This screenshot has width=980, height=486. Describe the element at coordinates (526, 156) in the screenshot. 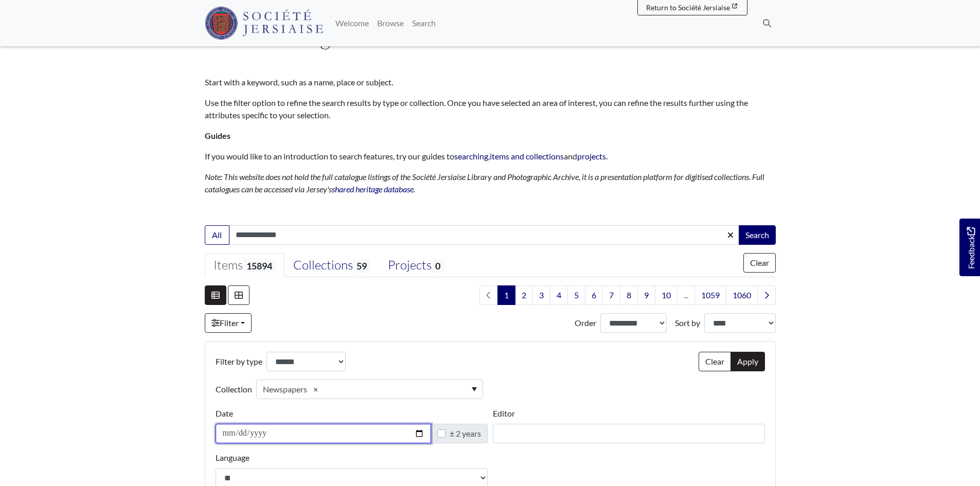

I see `a: items and collections` at that location.